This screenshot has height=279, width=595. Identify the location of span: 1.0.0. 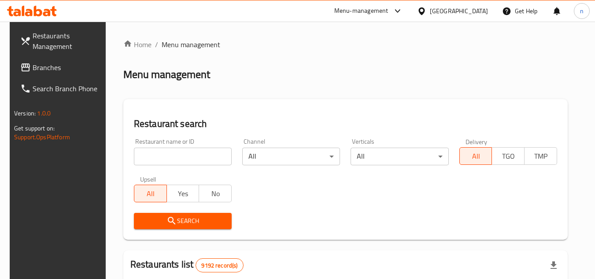
(44, 113).